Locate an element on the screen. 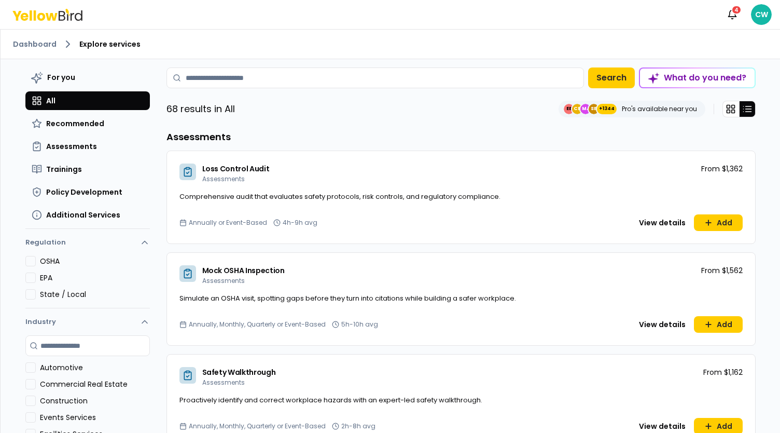  span: Explore services is located at coordinates (110, 44).